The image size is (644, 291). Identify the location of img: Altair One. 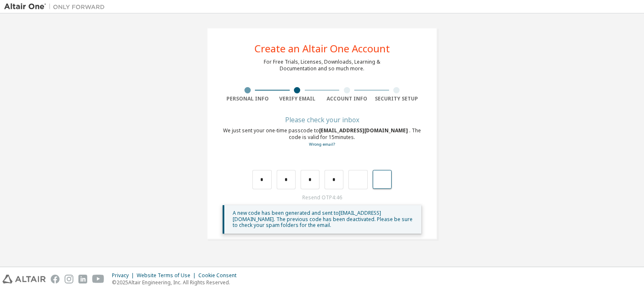
(56, 7).